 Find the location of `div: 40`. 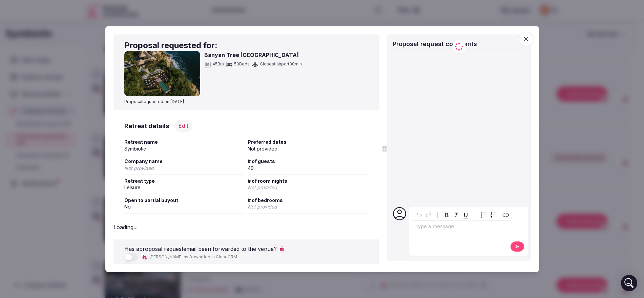

div: 40 is located at coordinates (308, 168).